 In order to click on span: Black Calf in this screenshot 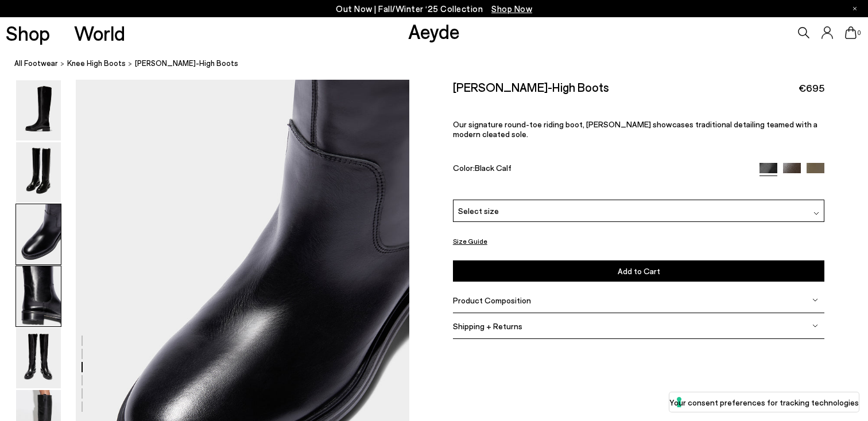, I will do `click(493, 167)`.